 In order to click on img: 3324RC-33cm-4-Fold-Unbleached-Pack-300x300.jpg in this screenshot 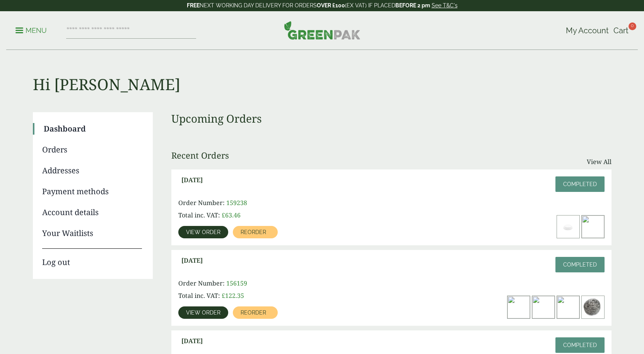, I will do `click(568, 307)`.